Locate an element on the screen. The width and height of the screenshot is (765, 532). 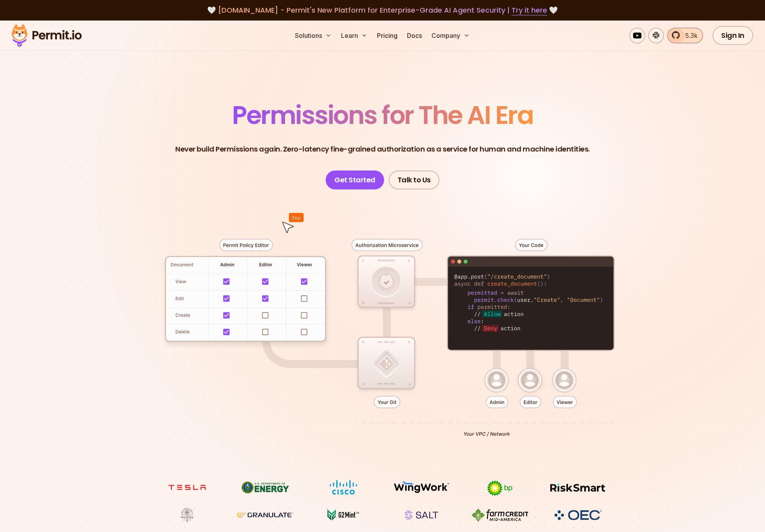
span: Permissions for The AI Era is located at coordinates (382, 115).